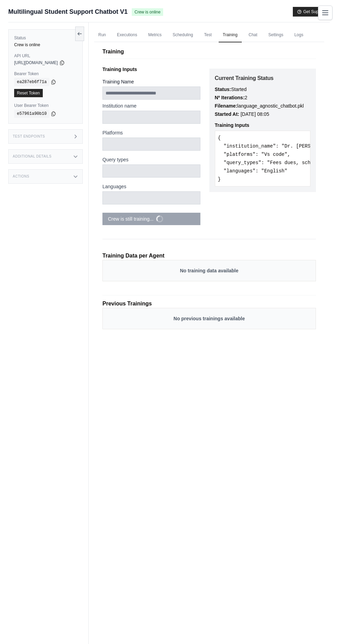 The height and width of the screenshot is (644, 338). What do you see at coordinates (102, 35) in the screenshot?
I see `a: Run` at bounding box center [102, 35].